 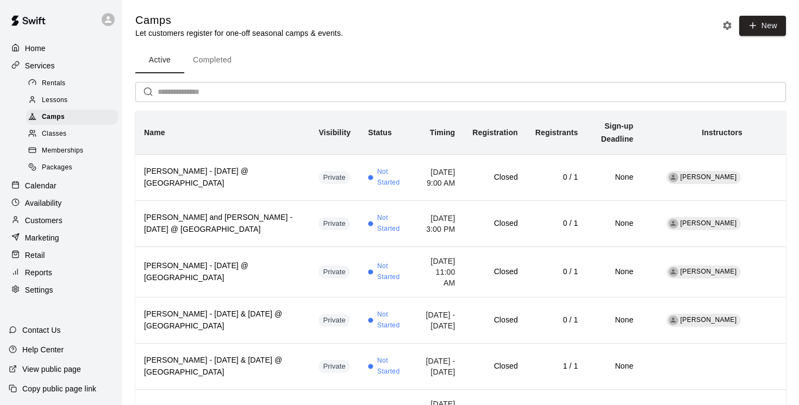 What do you see at coordinates (57, 168) in the screenshot?
I see `span: Packages` at bounding box center [57, 168].